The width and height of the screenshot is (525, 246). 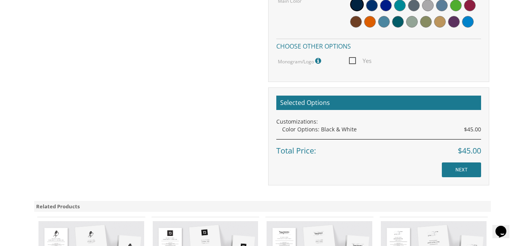 What do you see at coordinates (461, 170) in the screenshot?
I see `input: NEXT` at bounding box center [461, 170].